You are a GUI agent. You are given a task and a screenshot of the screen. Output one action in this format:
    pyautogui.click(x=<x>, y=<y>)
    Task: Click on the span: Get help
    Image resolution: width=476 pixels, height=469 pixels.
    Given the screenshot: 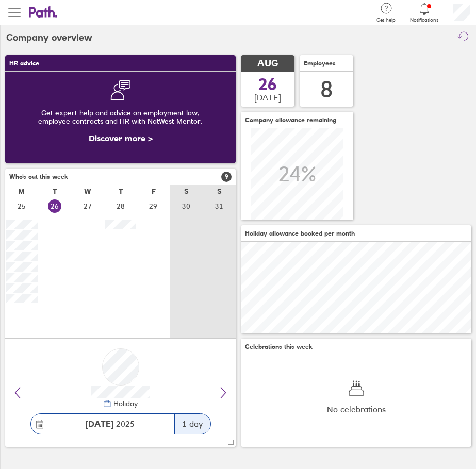 What is the action you would take?
    pyautogui.click(x=386, y=20)
    